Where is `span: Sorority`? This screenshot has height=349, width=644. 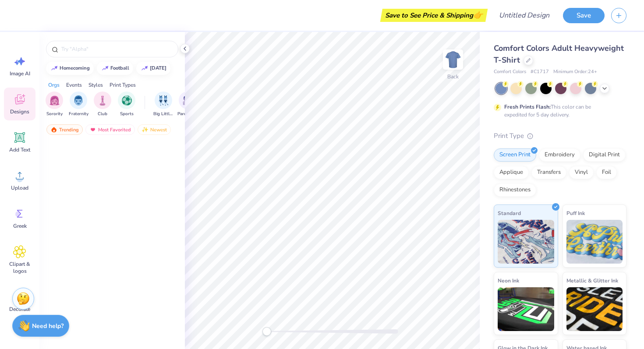
span: Sorority is located at coordinates (55, 114).